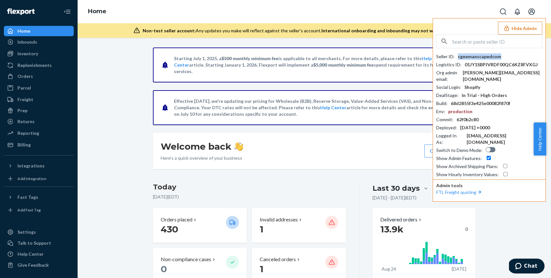 This screenshot has width=551, height=278. Describe the element at coordinates (239, 147) in the screenshot. I see `img: hand-wave emoji` at that location.